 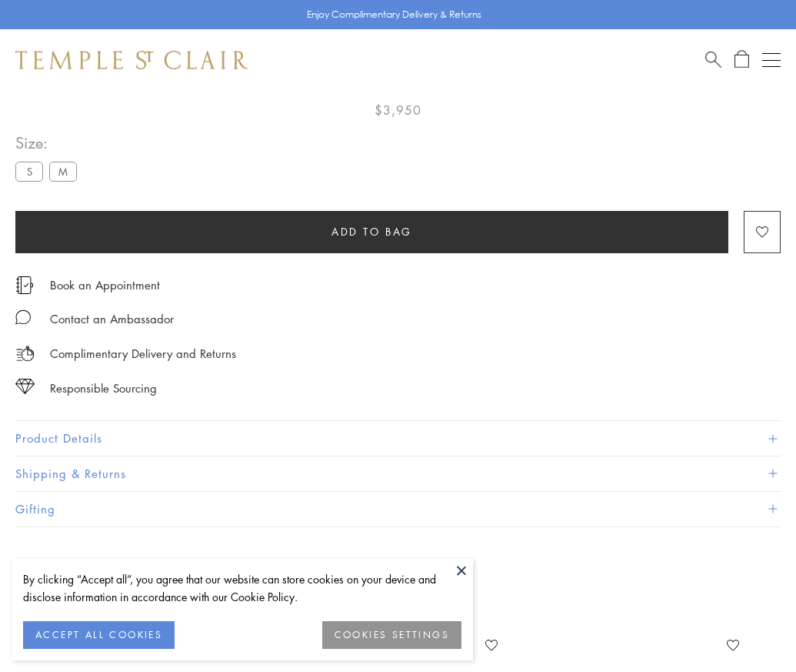 What do you see at coordinates (372, 232) in the screenshot?
I see `button: Add to bag` at bounding box center [372, 232].